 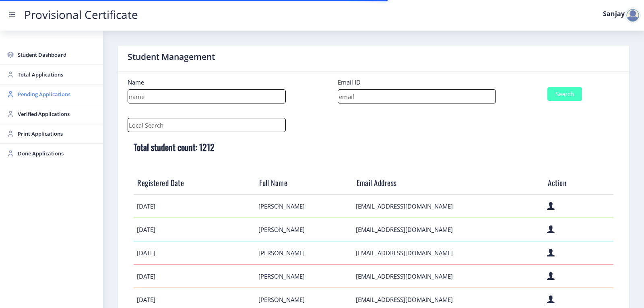 I want to click on span: Verified Applications, so click(x=57, y=114).